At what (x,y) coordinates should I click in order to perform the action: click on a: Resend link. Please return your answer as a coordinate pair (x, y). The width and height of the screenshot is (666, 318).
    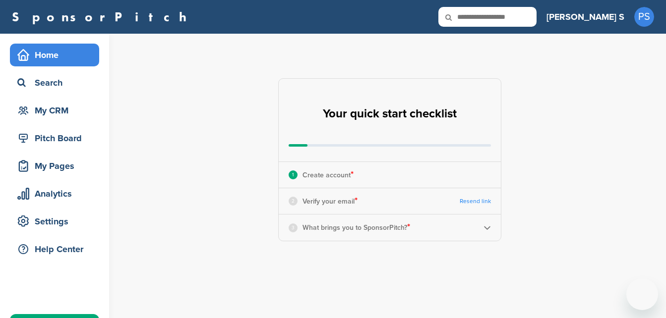
    Looking at the image, I should click on (475, 201).